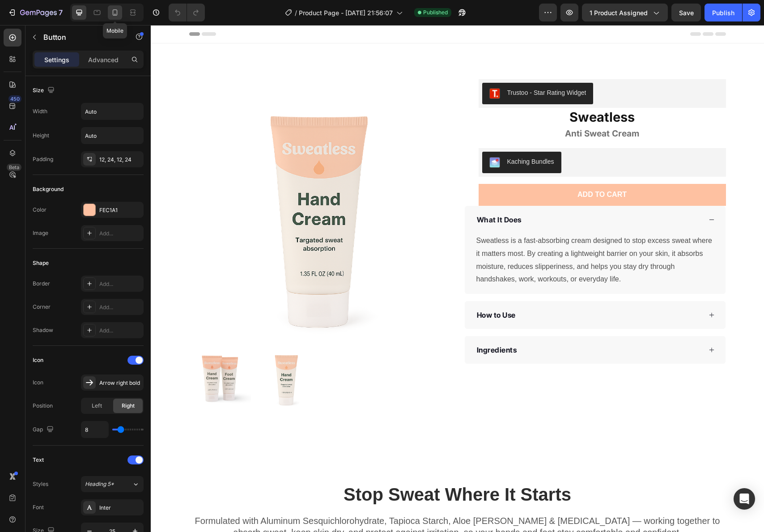  What do you see at coordinates (723, 13) in the screenshot?
I see `button: Publish` at bounding box center [723, 13].